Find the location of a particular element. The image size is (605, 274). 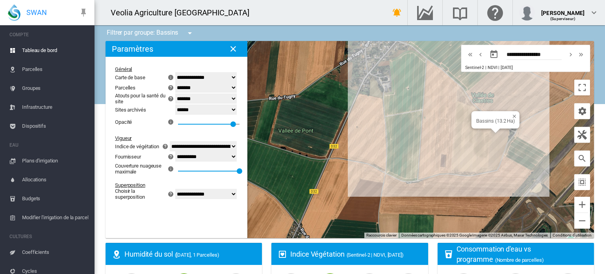

div: Sites archivés is located at coordinates (146, 110).